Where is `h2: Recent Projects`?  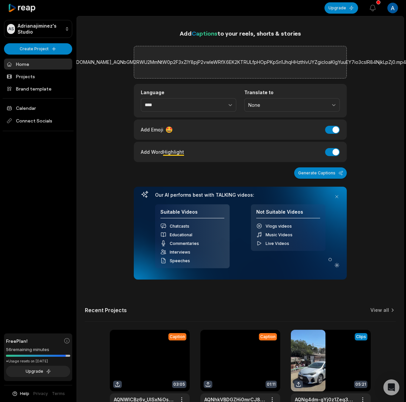
h2: Recent Projects is located at coordinates (106, 310).